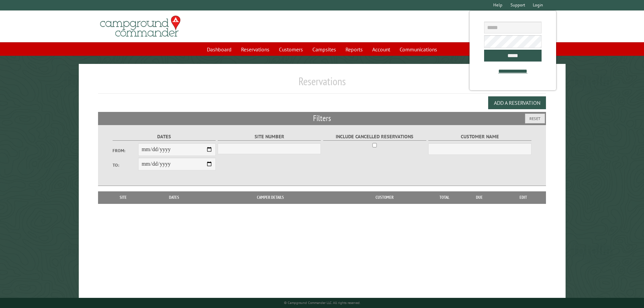 The image size is (644, 308). I want to click on button: Add a Reservation, so click(517, 103).